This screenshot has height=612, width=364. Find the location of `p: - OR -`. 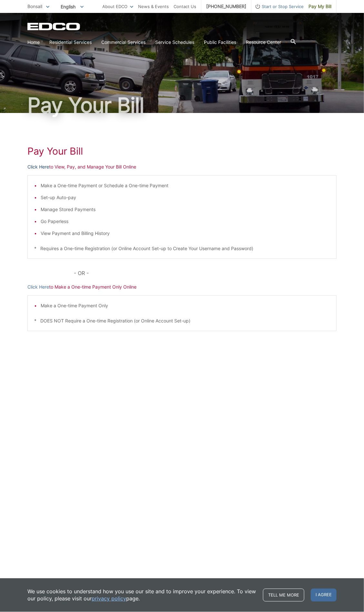

p: - OR - is located at coordinates (205, 273).